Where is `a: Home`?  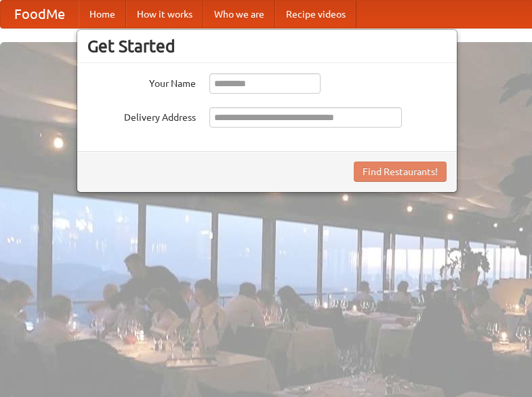
a: Home is located at coordinates (102, 14).